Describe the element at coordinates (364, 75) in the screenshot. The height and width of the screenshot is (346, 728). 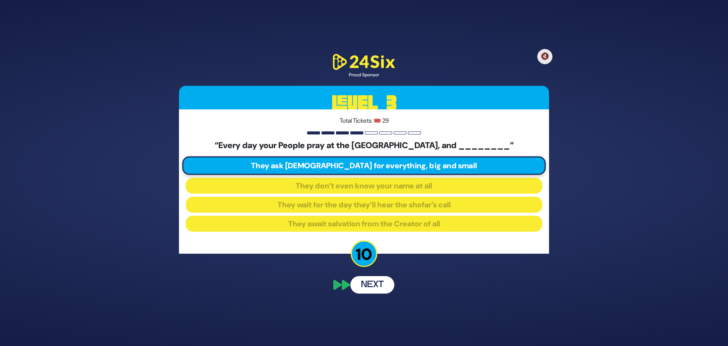
I see `div: Proud Sponsor` at that location.